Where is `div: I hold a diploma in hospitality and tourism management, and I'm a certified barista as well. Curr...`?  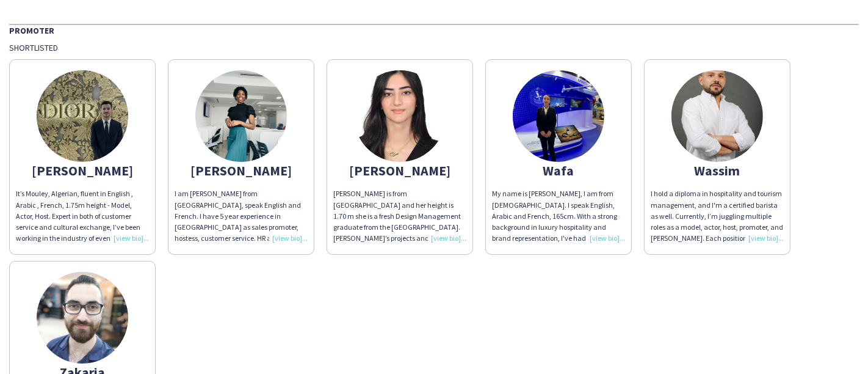 div: I hold a diploma in hospitality and tourism management, and I'm a certified barista as well. Curr... is located at coordinates (717, 216).